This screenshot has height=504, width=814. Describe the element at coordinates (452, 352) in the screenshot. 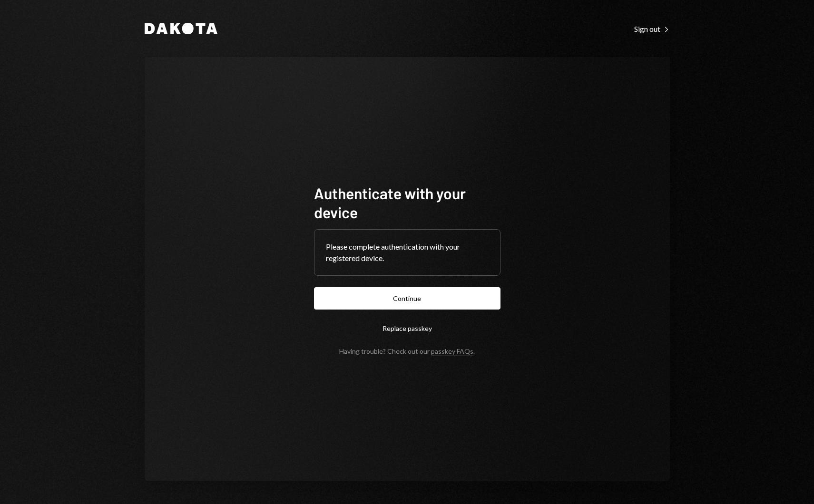

I see `a: passkey FAQs` at that location.